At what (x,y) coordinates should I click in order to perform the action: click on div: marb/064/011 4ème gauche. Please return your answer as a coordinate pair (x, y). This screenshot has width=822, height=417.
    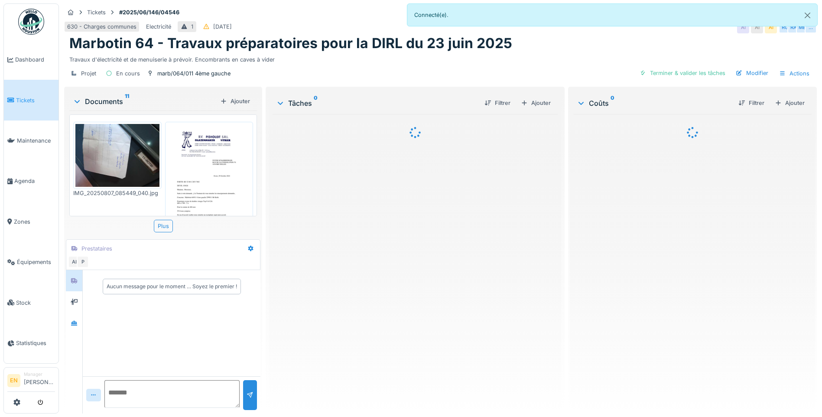
    Looking at the image, I should click on (194, 73).